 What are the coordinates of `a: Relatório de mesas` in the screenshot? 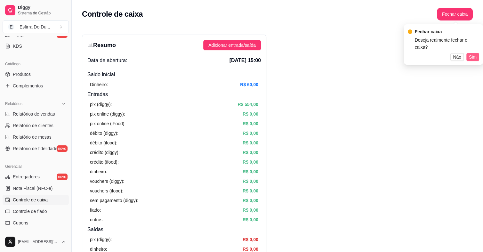 It's located at (36, 137).